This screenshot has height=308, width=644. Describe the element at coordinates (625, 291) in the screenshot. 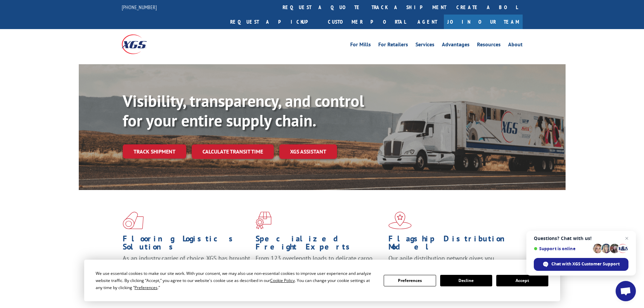

I see `a: Open chat` at that location.